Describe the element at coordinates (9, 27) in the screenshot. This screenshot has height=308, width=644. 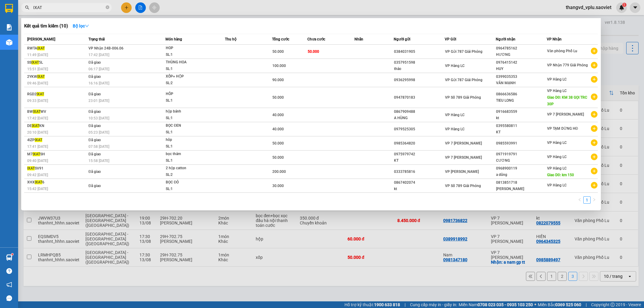
I see `img: solution-icon` at that location.